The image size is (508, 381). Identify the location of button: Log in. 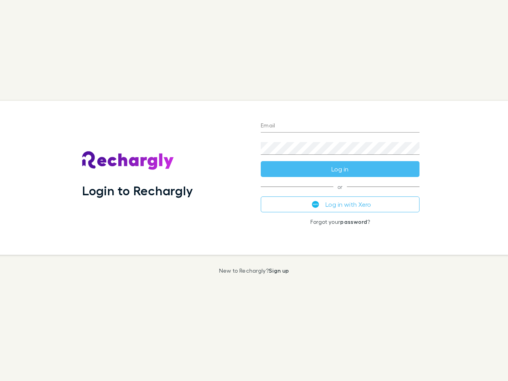
(340, 169).